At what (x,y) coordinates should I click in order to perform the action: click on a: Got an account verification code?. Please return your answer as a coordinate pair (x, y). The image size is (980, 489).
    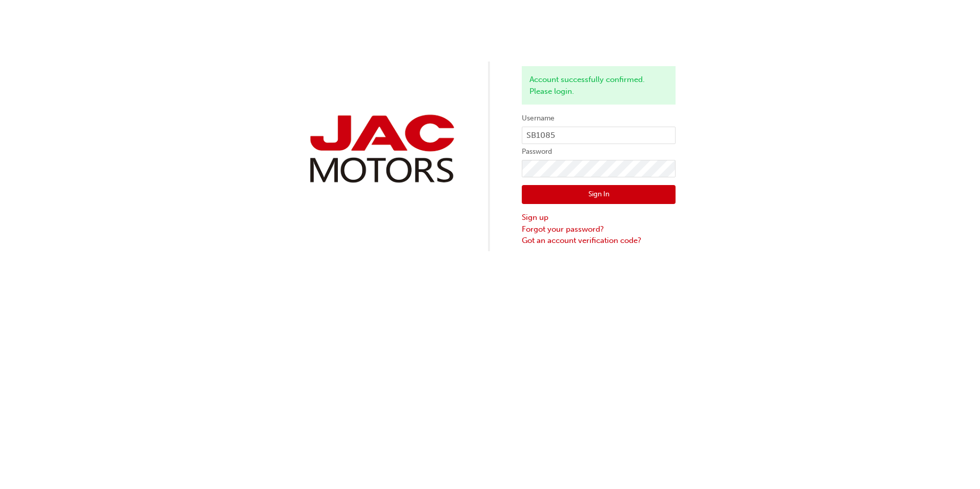
    Looking at the image, I should click on (598, 240).